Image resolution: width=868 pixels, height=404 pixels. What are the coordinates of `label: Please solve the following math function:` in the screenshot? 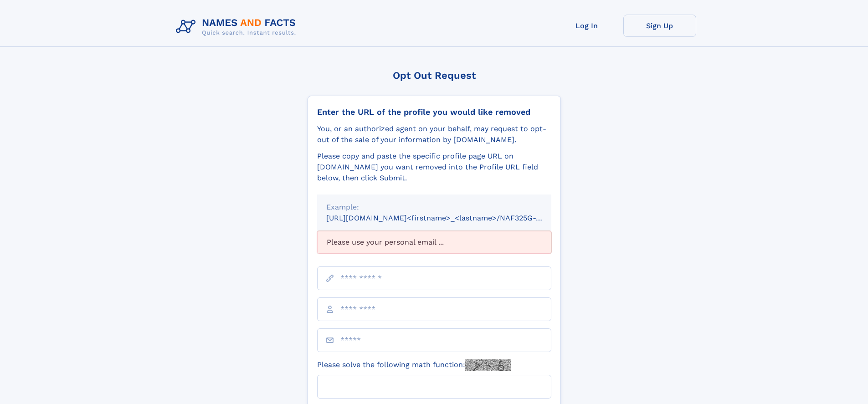 It's located at (414, 365).